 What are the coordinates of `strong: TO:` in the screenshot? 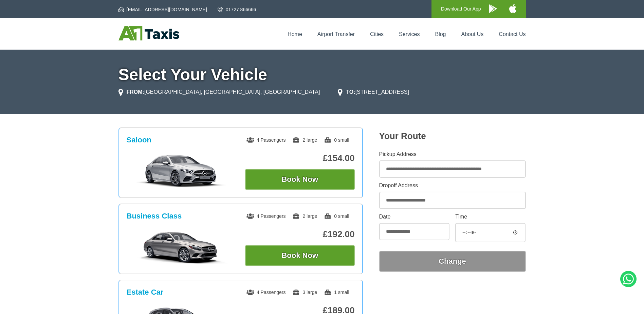 It's located at (350, 92).